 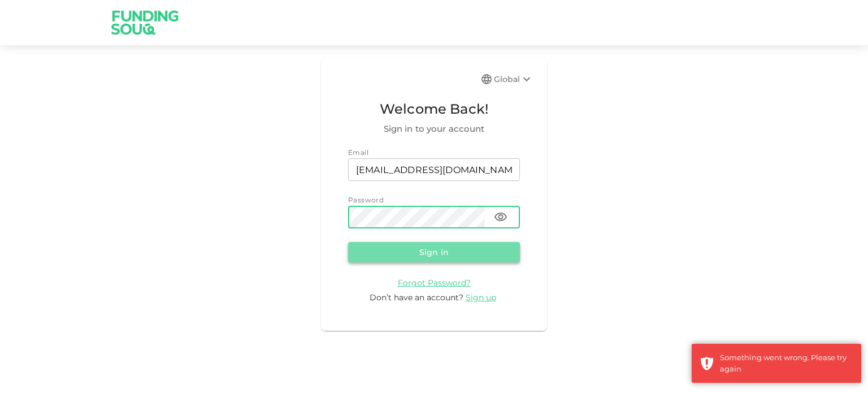 What do you see at coordinates (366, 200) in the screenshot?
I see `span: Password` at bounding box center [366, 200].